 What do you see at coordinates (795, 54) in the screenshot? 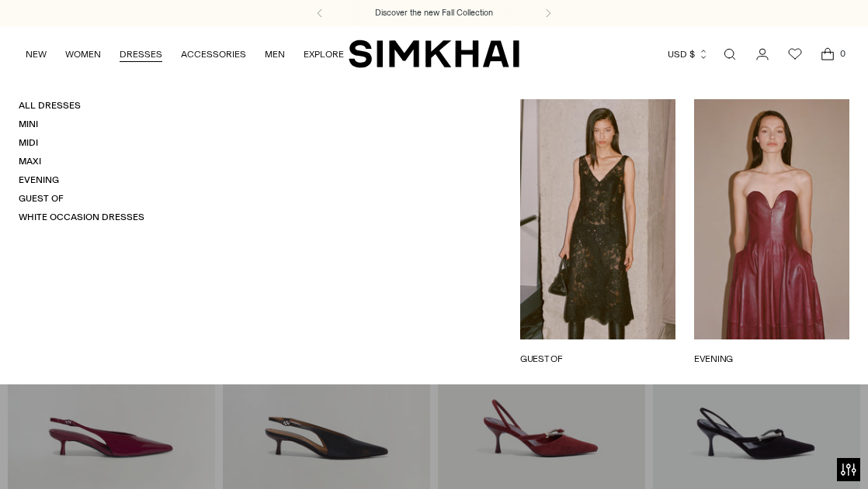
I see `a: Wishlist` at bounding box center [795, 54].